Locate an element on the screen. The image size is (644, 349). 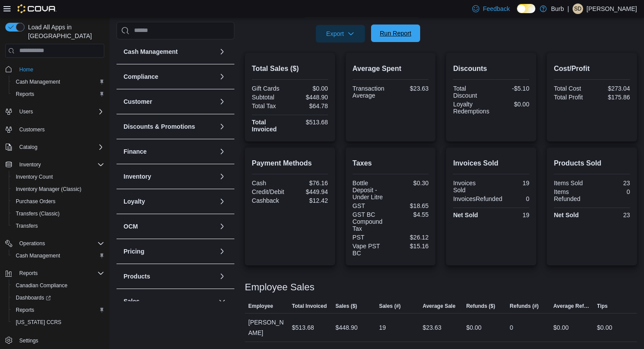
div: Items Refunded is located at coordinates (571, 195).